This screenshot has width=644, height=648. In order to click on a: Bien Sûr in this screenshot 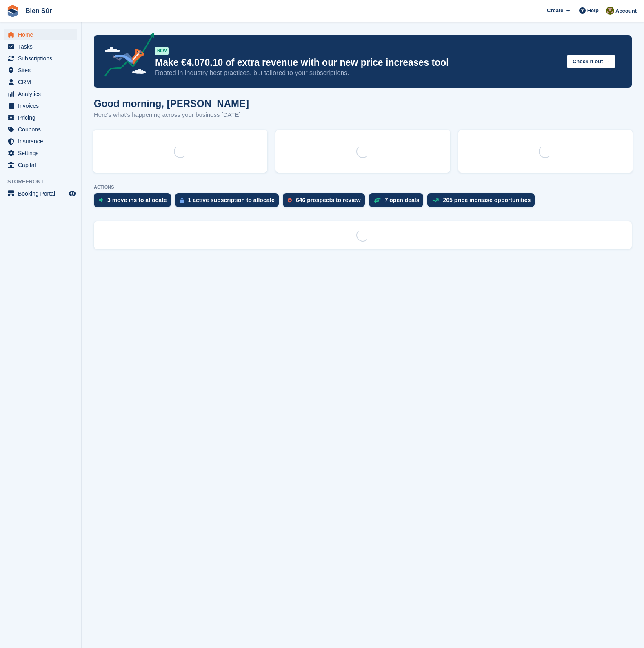, I will do `click(39, 11)`.